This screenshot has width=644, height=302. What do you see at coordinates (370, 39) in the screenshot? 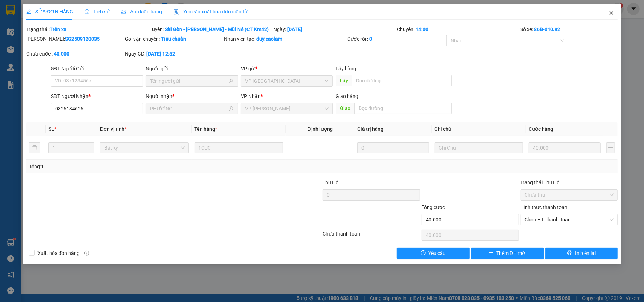
I see `b: 0` at bounding box center [370, 39].